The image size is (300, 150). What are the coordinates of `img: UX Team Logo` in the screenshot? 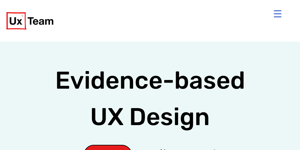 It's located at (30, 21).